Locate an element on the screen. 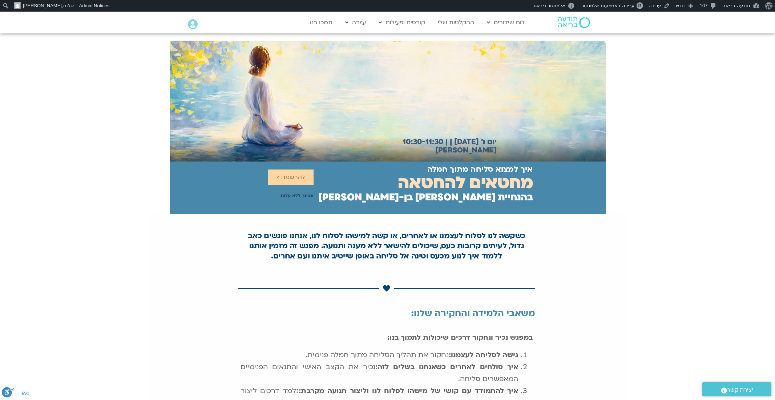 The height and width of the screenshot is (400, 775). span: להרשמה > is located at coordinates (291, 177).